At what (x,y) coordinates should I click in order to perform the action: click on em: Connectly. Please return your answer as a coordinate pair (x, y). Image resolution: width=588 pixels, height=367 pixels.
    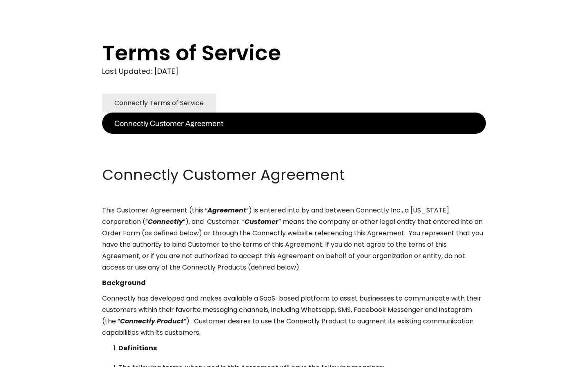
    Looking at the image, I should click on (165, 221).